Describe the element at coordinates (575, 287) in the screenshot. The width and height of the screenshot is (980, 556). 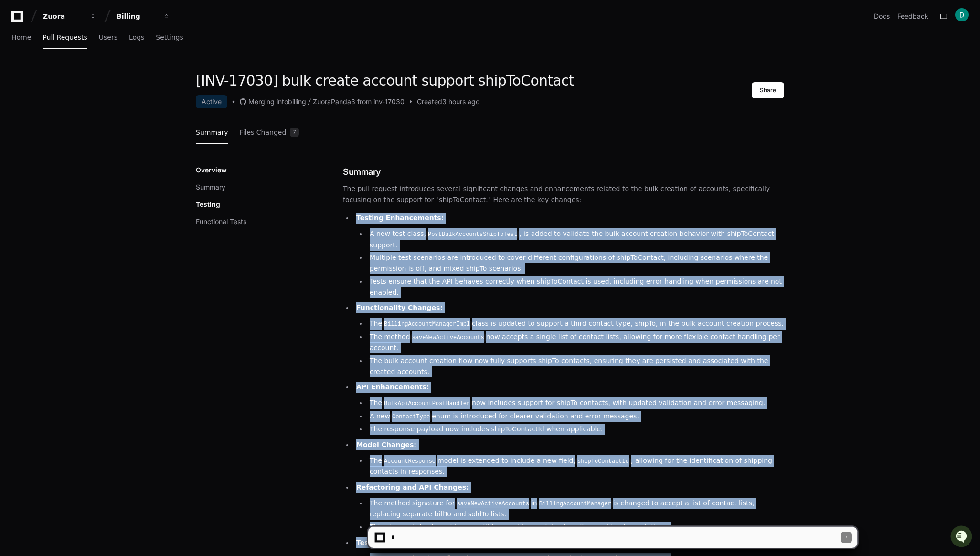
I see `li: Tests ensure that the API behaves correctly when shipToContact is used, including error handling ...` at that location.